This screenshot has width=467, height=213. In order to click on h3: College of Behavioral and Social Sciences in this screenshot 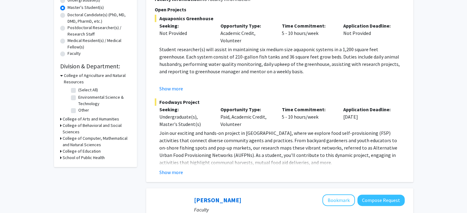, I will do `click(97, 129)`.